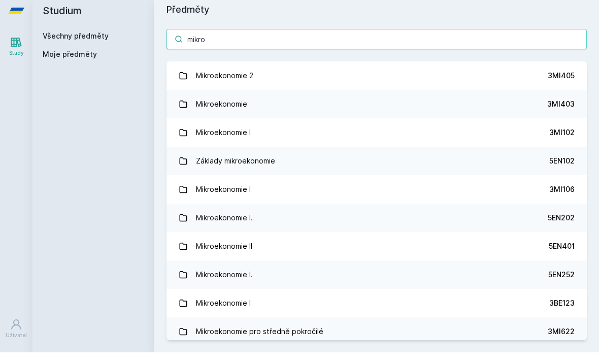 This screenshot has width=599, height=362. I want to click on div: Mikroekonomie II, so click(224, 256).